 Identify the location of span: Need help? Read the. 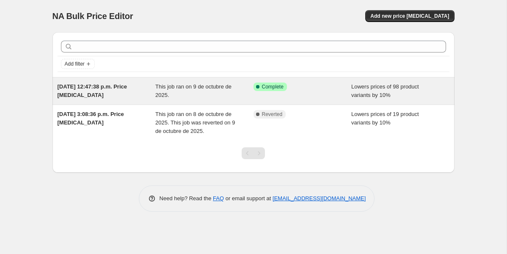
(186, 198).